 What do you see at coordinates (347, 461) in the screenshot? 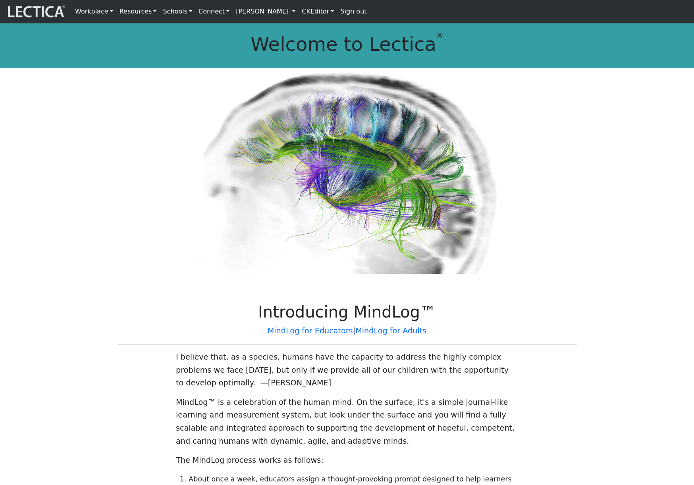
I see `p: The MindLog process works as follows:` at bounding box center [347, 461].